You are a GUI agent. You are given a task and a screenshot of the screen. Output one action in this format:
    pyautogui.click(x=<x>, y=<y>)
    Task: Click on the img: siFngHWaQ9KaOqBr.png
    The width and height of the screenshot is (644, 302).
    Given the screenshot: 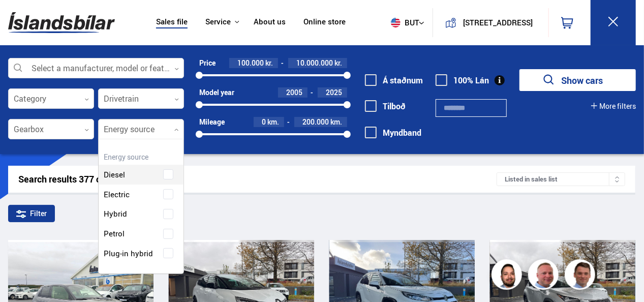 What is the action you would take?
    pyautogui.click(x=545, y=276)
    